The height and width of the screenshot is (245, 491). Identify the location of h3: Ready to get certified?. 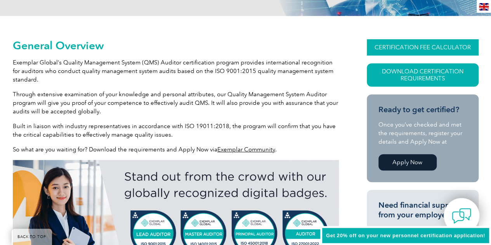
(422, 109).